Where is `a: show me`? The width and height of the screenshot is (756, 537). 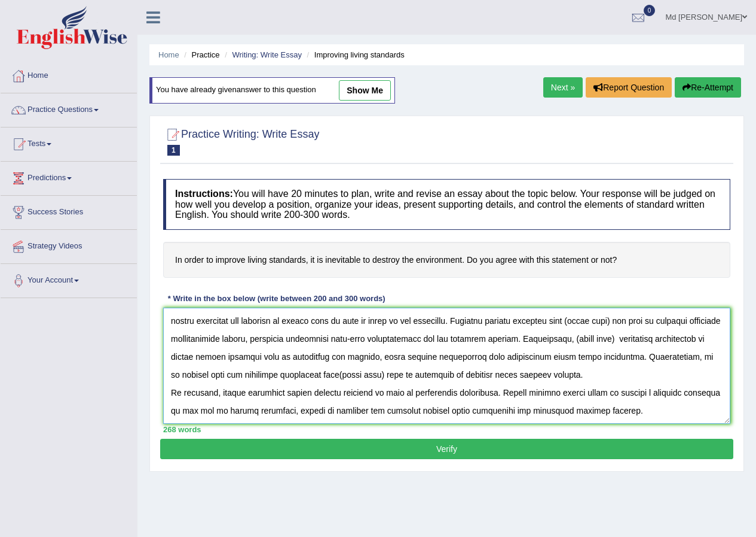 a: show me is located at coordinates (364, 90).